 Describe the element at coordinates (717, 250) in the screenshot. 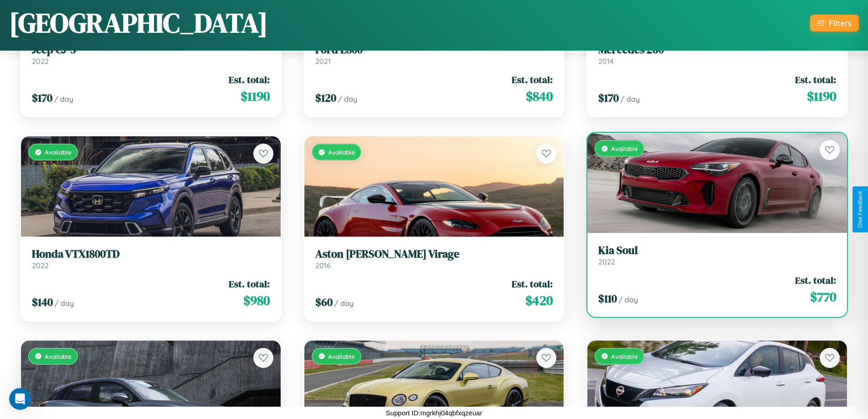

I see `h3: Kia Soul` at that location.